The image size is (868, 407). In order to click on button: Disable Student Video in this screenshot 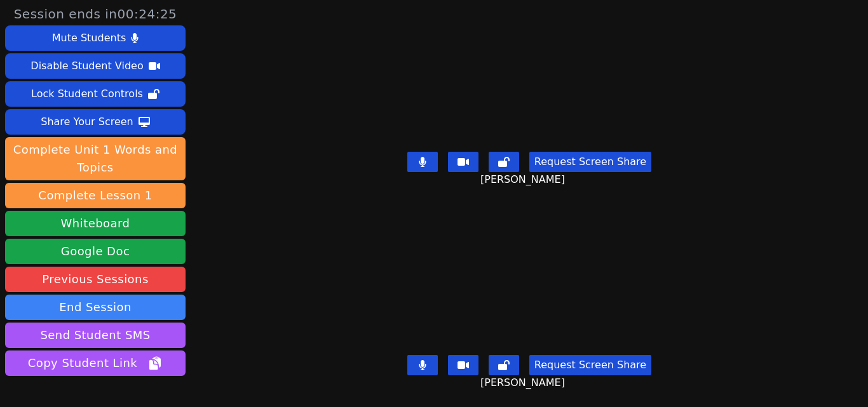, I will do `click(96, 66)`.